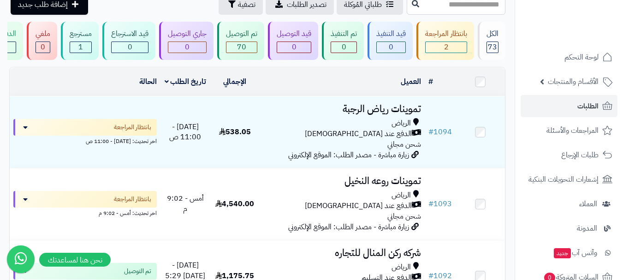 The width and height of the screenshot is (623, 280). Describe the element at coordinates (575, 253) in the screenshot. I see `span: وآتس آب` at that location.